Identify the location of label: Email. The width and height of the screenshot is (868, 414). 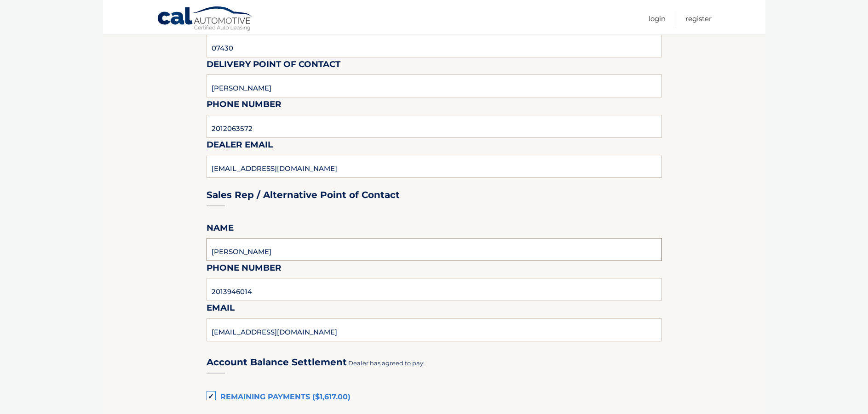
(220, 309).